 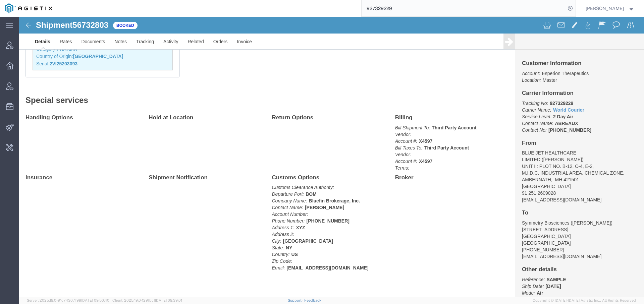 I want to click on img: logo, so click(x=28, y=9).